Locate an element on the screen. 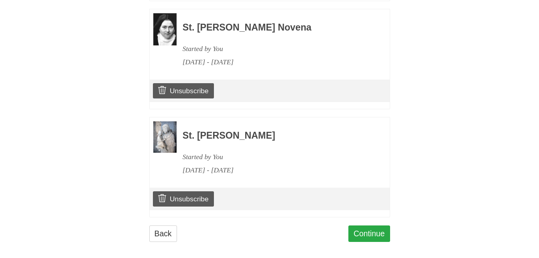 The width and height of the screenshot is (539, 258). a: Back is located at coordinates (163, 233).